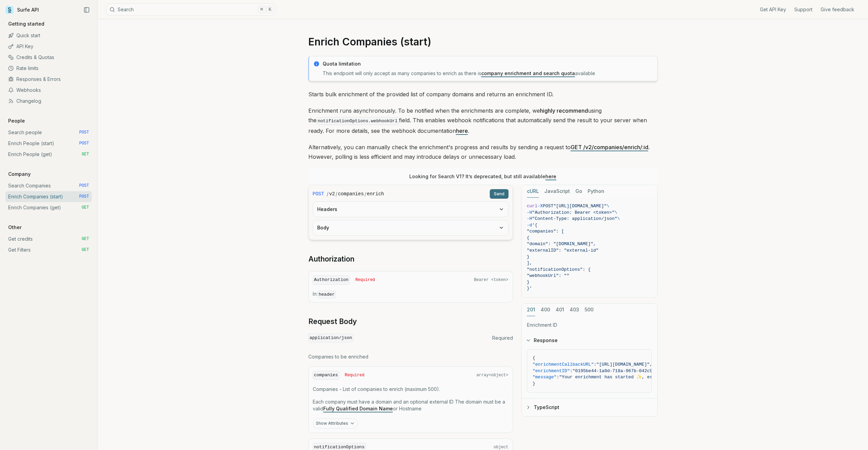 Image resolution: width=868 pixels, height=450 pixels. Describe the element at coordinates (48, 197) in the screenshot. I see `a: Enrich Companies (start) POST` at that location.